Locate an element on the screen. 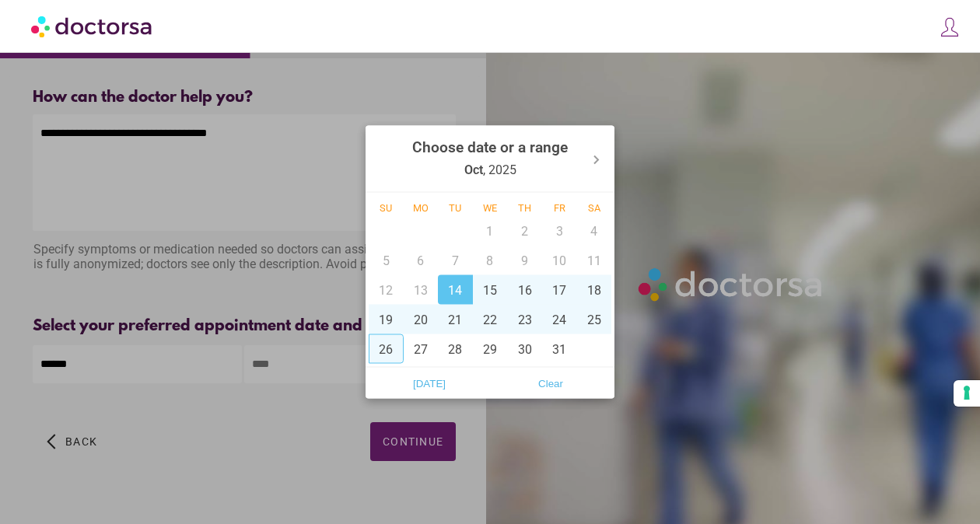 The height and width of the screenshot is (524, 980). button: Your consent preferences for tracking technologies is located at coordinates (967, 394).